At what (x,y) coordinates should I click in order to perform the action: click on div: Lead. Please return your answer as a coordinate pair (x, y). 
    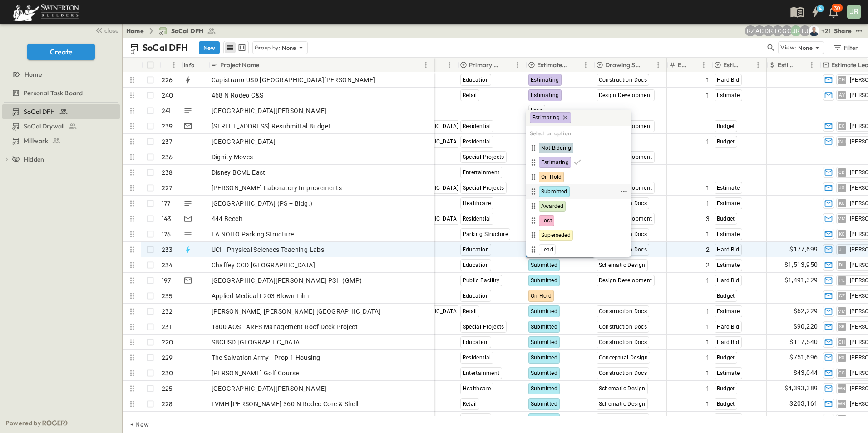
    Looking at the image, I should click on (578, 250).